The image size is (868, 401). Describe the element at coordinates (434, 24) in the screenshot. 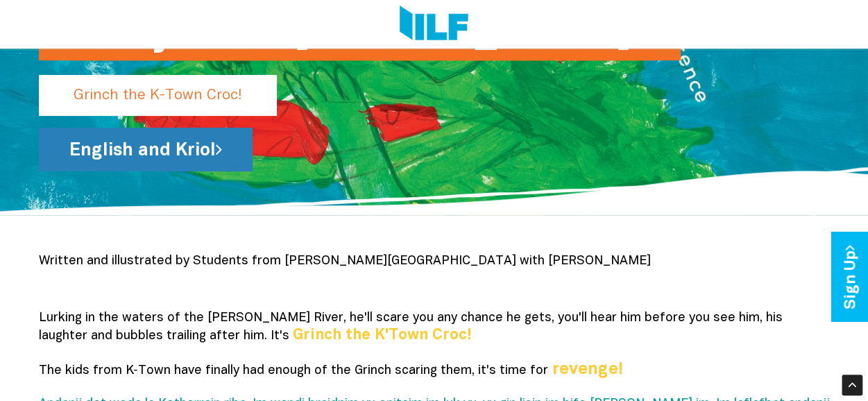

I see `img: Logo` at that location.